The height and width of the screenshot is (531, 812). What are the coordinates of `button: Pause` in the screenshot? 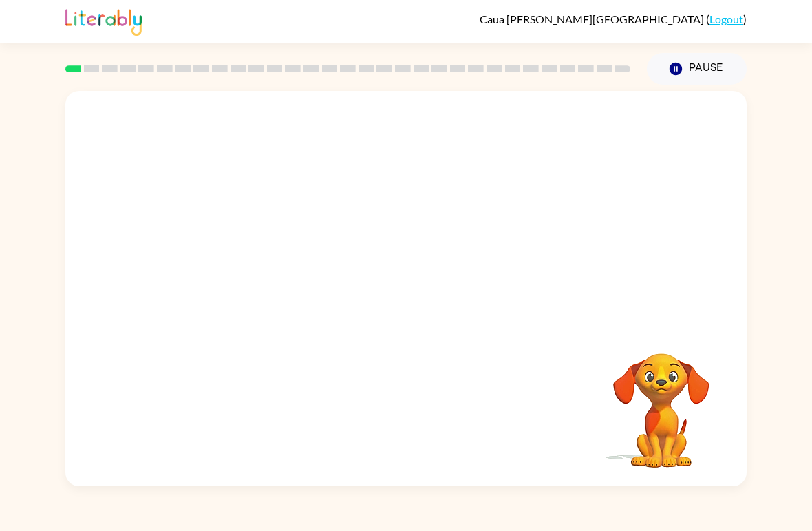 It's located at (697, 69).